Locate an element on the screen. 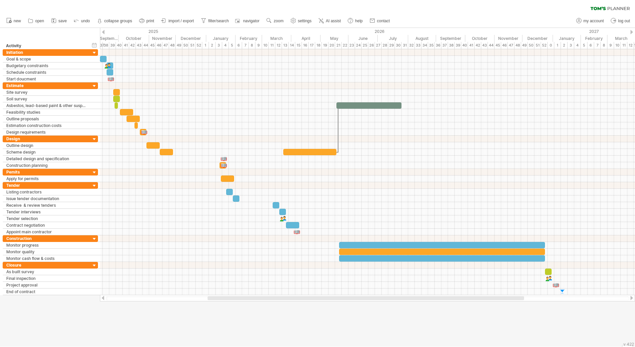  a: zoom is located at coordinates (275, 21).